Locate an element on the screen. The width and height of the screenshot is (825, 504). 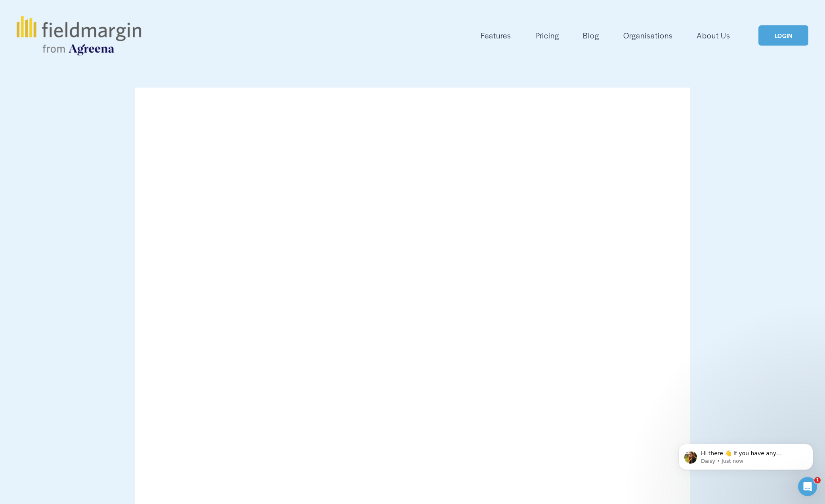
a: Organisations is located at coordinates (647, 35).